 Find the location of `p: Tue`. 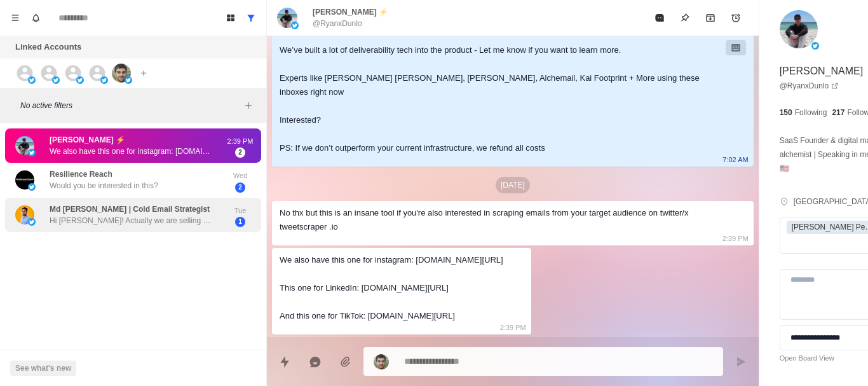

p: Tue is located at coordinates (240, 211).